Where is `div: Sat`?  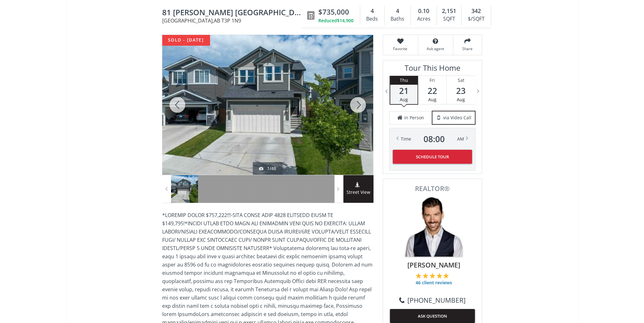 div: Sat is located at coordinates (461, 80).